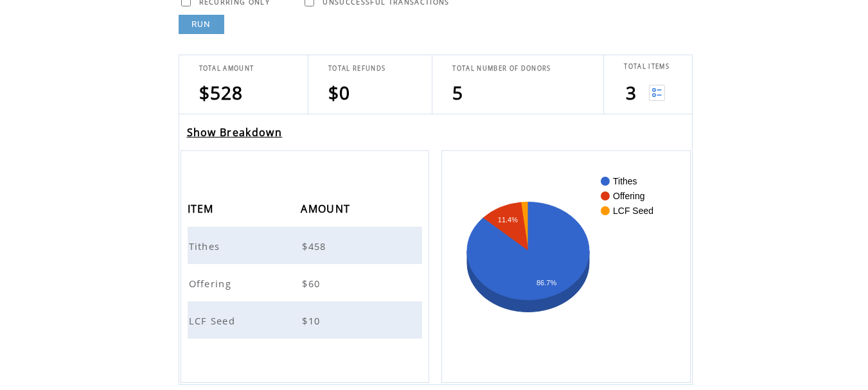  I want to click on span: 5, so click(458, 92).